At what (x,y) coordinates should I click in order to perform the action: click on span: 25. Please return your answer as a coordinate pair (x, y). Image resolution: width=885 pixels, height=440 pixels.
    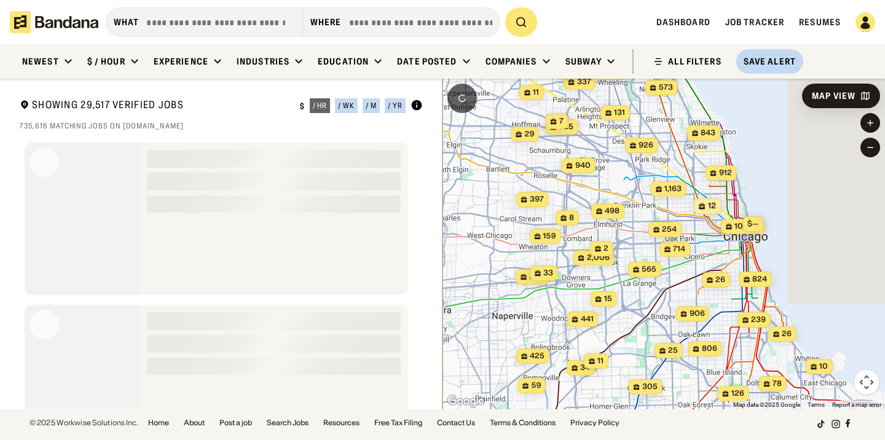
    Looking at the image, I should click on (673, 350).